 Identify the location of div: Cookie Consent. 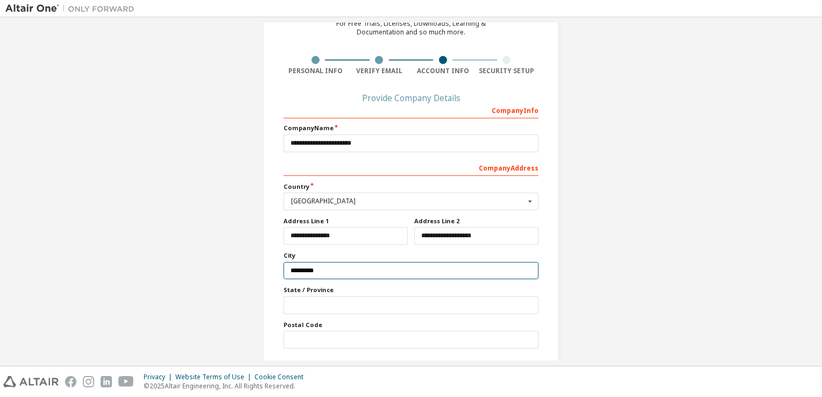
(282, 377).